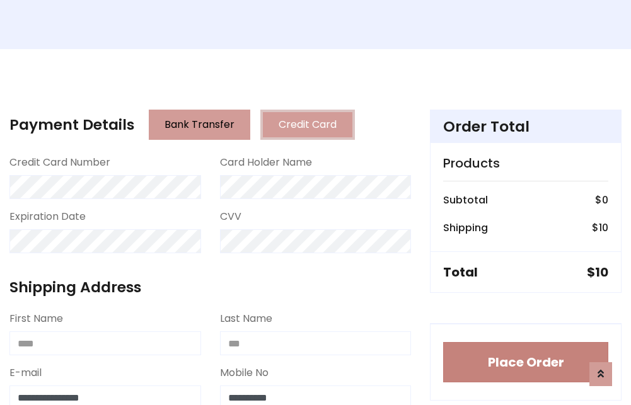 This screenshot has height=405, width=631. I want to click on span: 0, so click(605, 200).